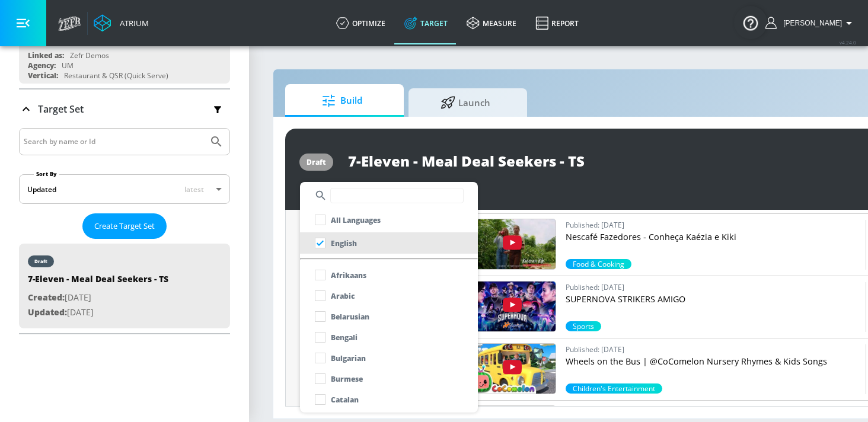 Image resolution: width=868 pixels, height=422 pixels. What do you see at coordinates (750, 22) in the screenshot?
I see `button: Open Resource Center` at bounding box center [750, 22].